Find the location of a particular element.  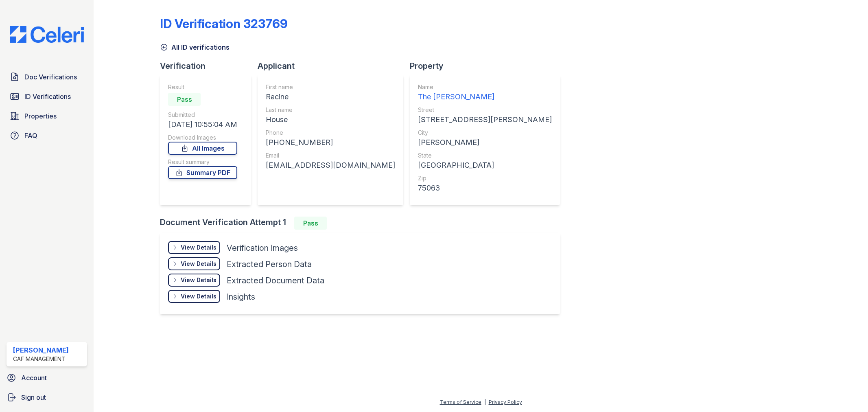

div: First name is located at coordinates (331, 87).